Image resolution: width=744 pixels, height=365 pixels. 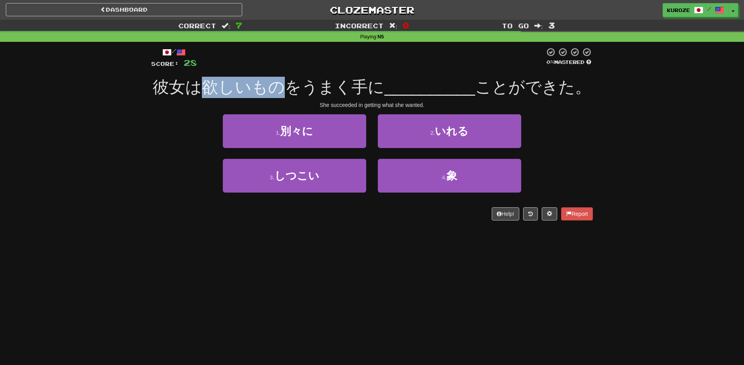 I want to click on small: 2 ., so click(x=433, y=133).